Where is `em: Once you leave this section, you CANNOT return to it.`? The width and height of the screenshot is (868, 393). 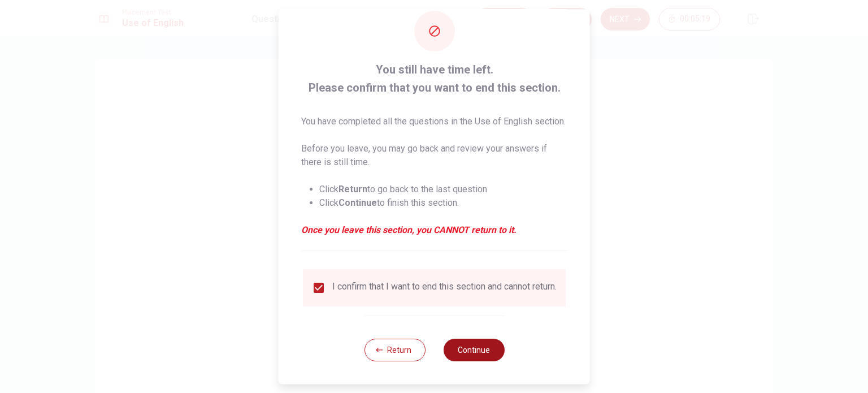 em: Once you leave this section, you CANNOT return to it. is located at coordinates (434, 230).